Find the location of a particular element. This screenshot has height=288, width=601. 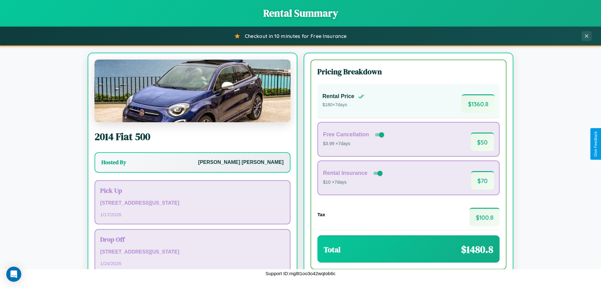

p: $ 180 × 7 days is located at coordinates (343, 105).